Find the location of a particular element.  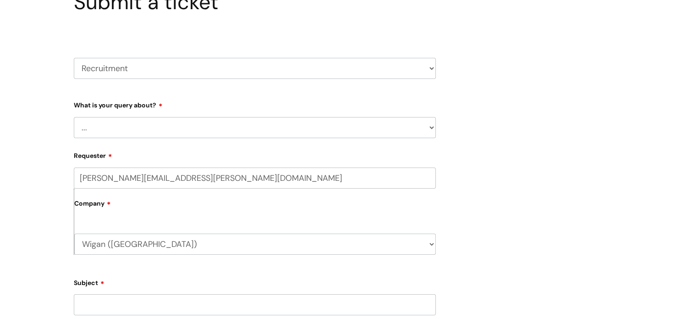

label: Requester is located at coordinates (255, 154).